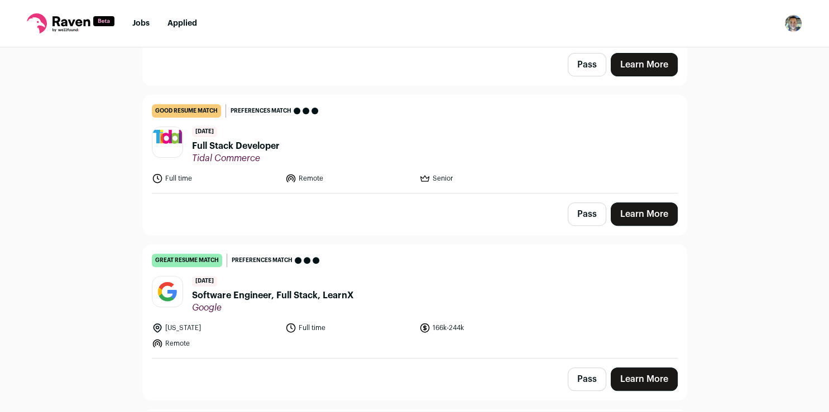 The image size is (829, 412). What do you see at coordinates (186, 111) in the screenshot?
I see `div: good resume match` at bounding box center [186, 111].